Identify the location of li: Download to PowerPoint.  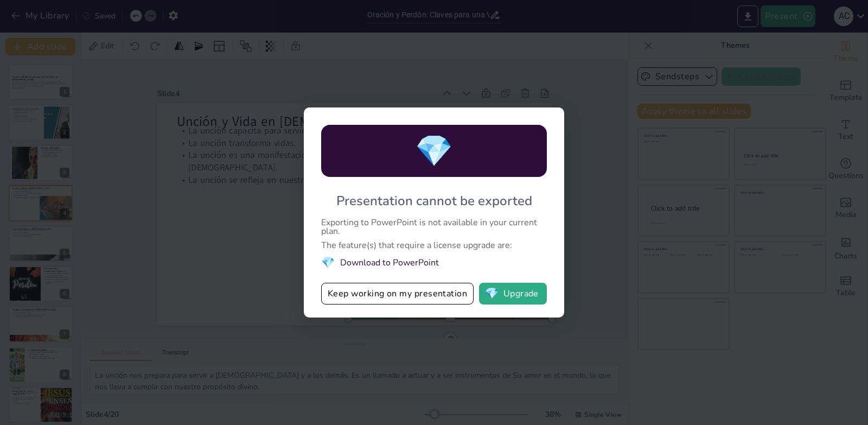
(434, 262).